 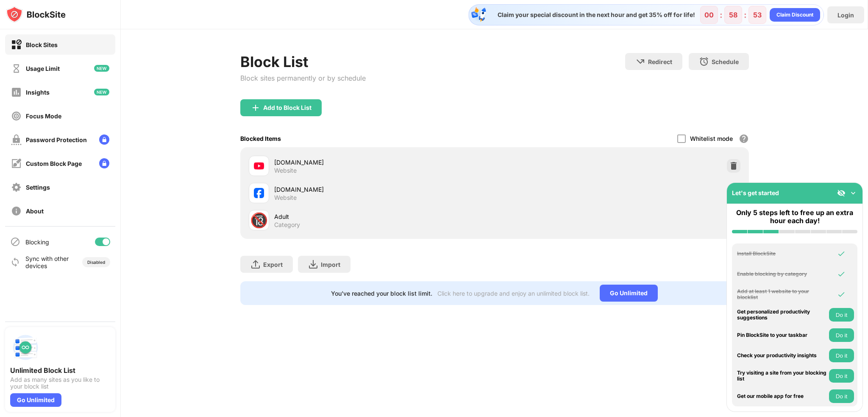 What do you see at coordinates (16, 92) in the screenshot?
I see `img: insights-off.svg` at bounding box center [16, 92].